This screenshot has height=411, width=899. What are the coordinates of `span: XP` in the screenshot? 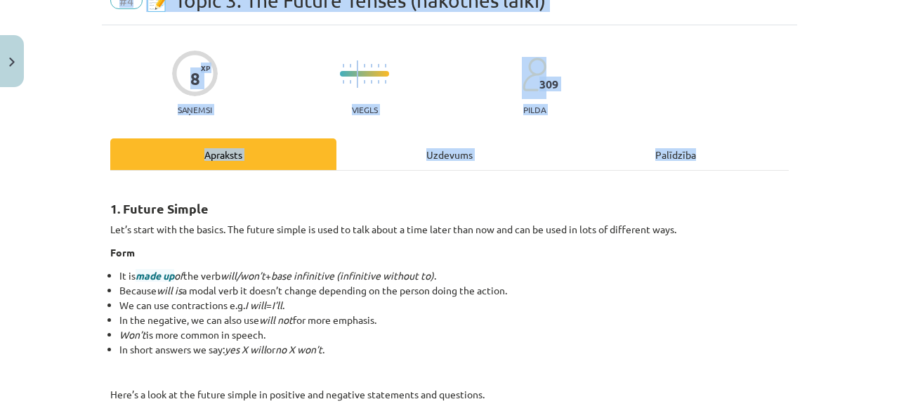 It's located at (205, 67).